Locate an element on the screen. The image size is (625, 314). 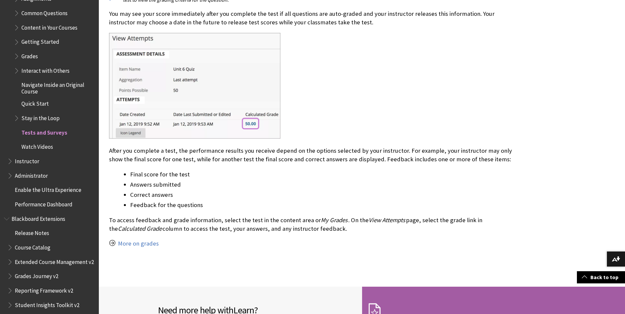
span: Quick Start is located at coordinates (35, 103).